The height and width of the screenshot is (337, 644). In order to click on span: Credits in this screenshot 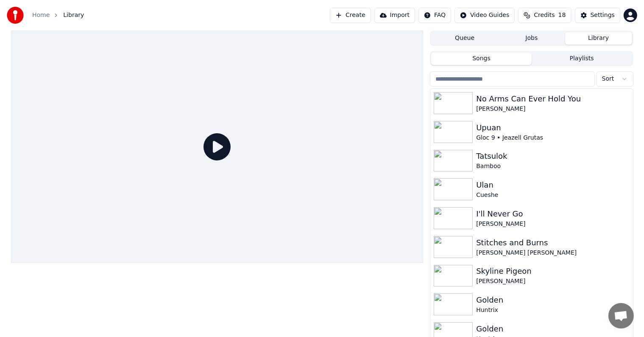, I will do `click(544, 15)`.